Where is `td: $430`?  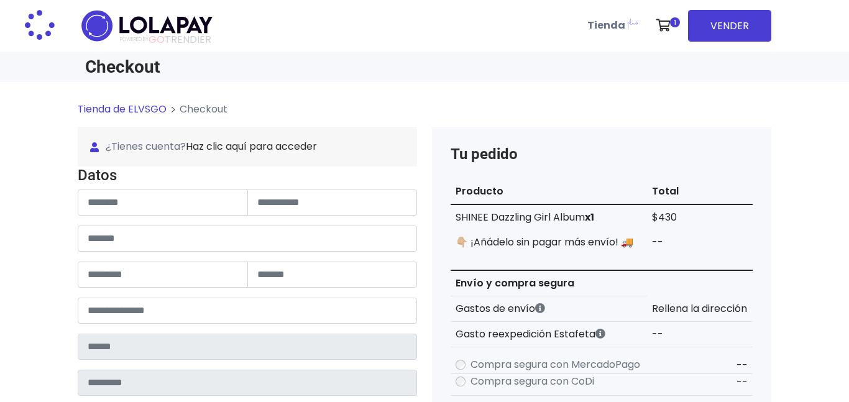
td: $430 is located at coordinates (700, 217).